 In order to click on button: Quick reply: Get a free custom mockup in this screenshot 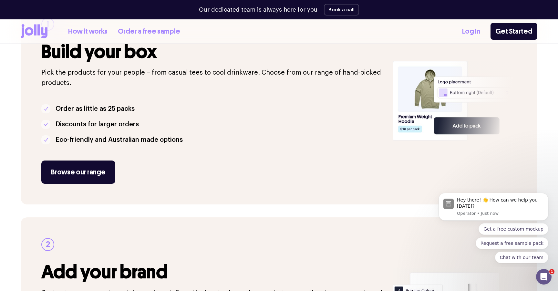, I will do `click(85, 42)`.